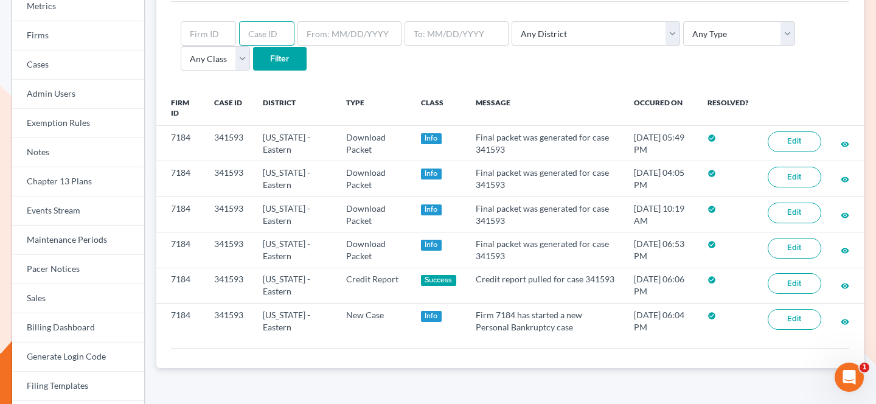  What do you see at coordinates (374, 321) in the screenshot?
I see `td: New Case` at bounding box center [374, 321].